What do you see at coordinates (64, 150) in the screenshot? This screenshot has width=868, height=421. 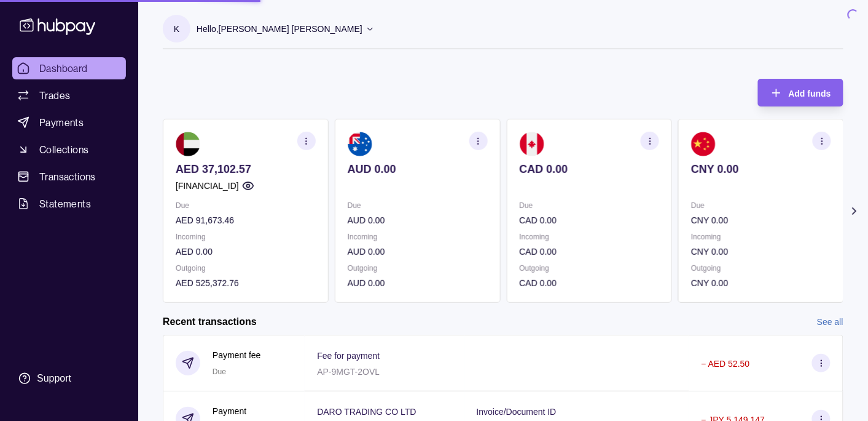 I see `span: Collections` at bounding box center [64, 150].